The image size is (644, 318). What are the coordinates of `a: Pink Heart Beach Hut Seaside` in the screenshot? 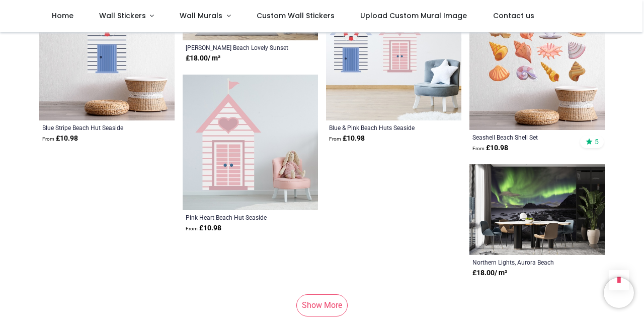 It's located at (237, 217).